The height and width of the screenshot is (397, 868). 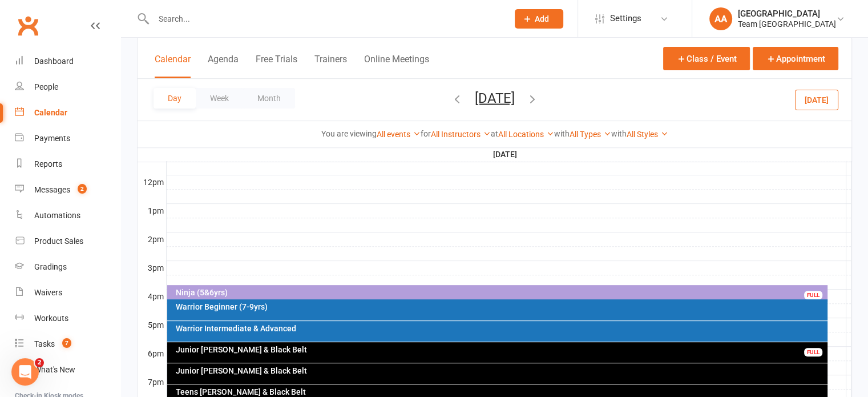 What do you see at coordinates (494, 134) in the screenshot?
I see `strong: at` at bounding box center [494, 134].